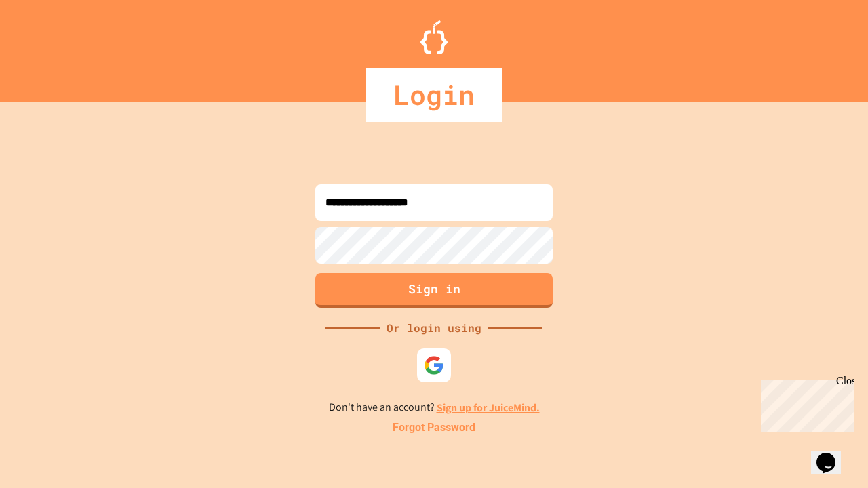  I want to click on img: google-icon.svg, so click(434, 365).